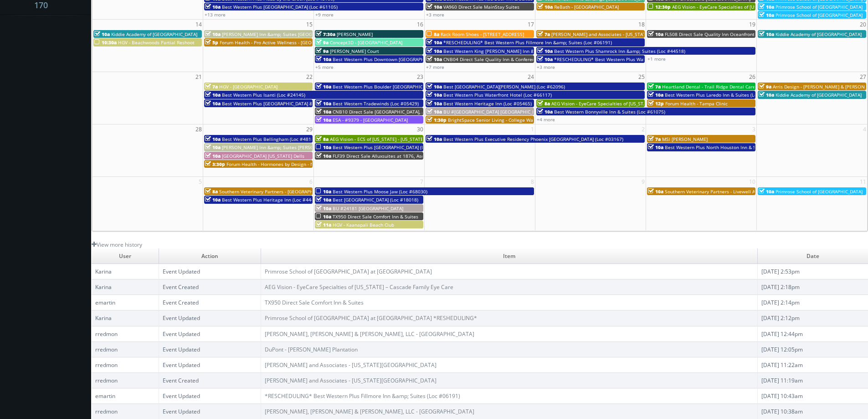 This screenshot has height=419, width=868. Describe the element at coordinates (125, 303) in the screenshot. I see `td: emartin` at that location.